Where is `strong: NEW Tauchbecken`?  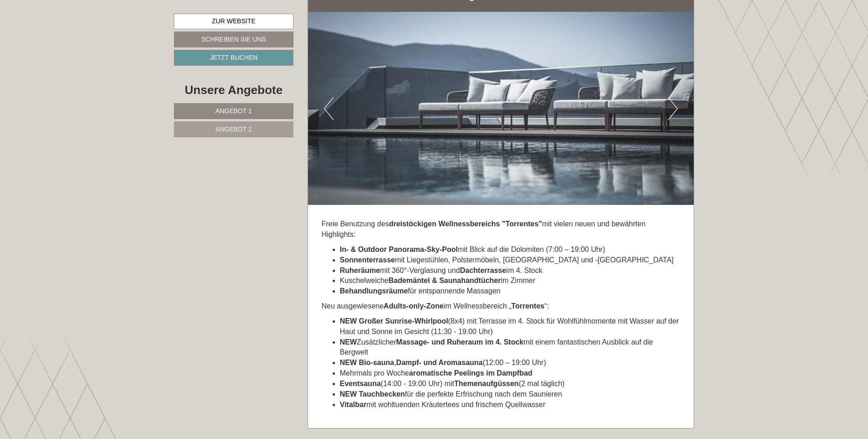 strong: NEW Tauchbecken is located at coordinates (373, 394).